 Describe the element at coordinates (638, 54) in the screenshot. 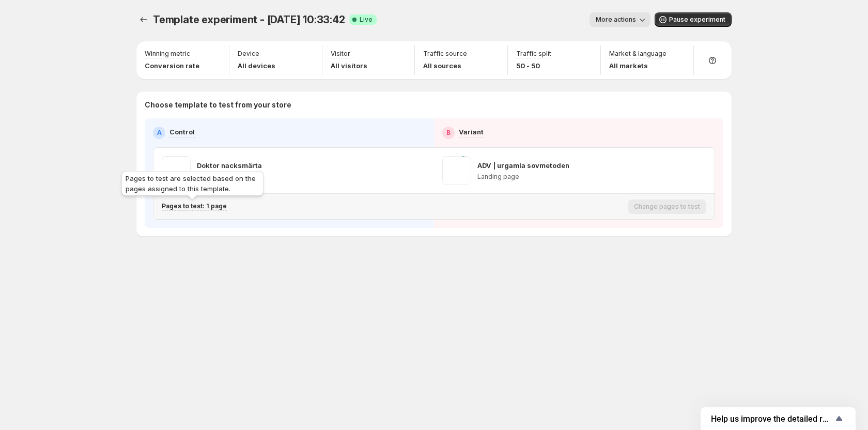

I see `p: Market & language` at that location.